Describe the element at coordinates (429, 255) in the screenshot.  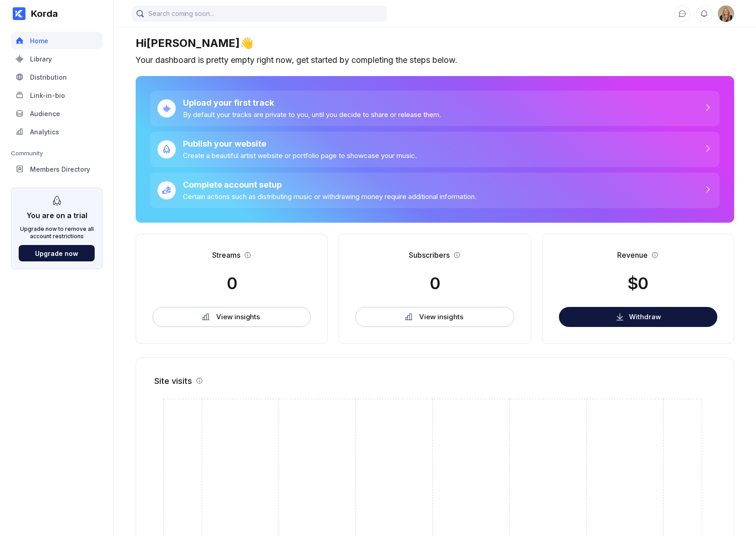
I see `div: Subscribers` at that location.